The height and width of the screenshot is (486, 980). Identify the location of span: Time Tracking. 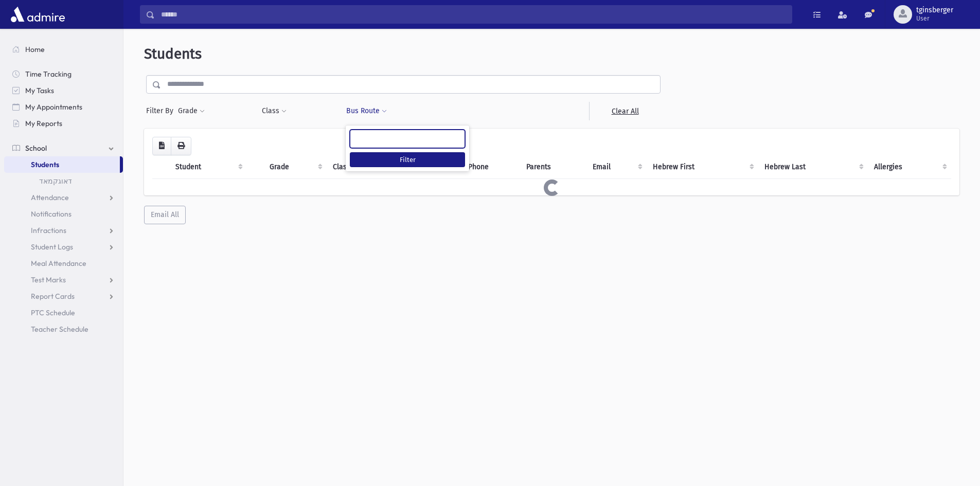
(49, 74).